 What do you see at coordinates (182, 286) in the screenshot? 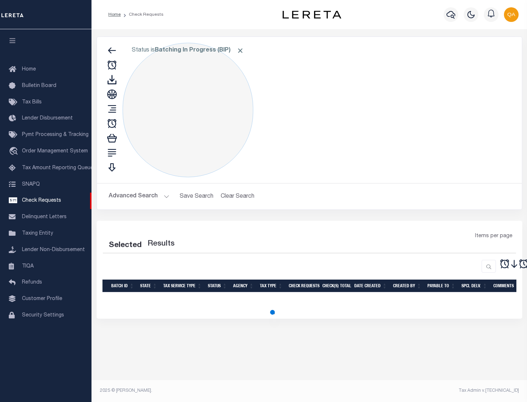
I see `th: Tax Service Type` at bounding box center [182, 286].